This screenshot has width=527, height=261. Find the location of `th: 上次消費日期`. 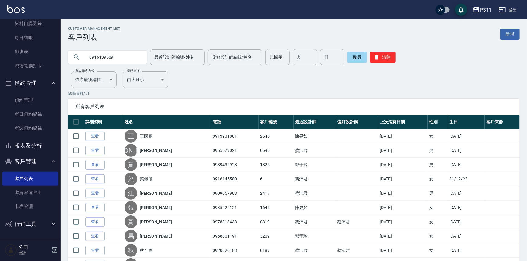

th: 上次消費日期 is located at coordinates (403, 122).